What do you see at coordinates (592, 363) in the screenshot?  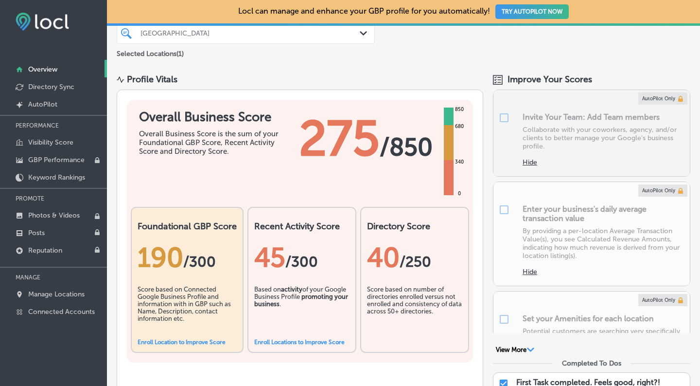 I see `div: Completed To Dos` at bounding box center [592, 363].